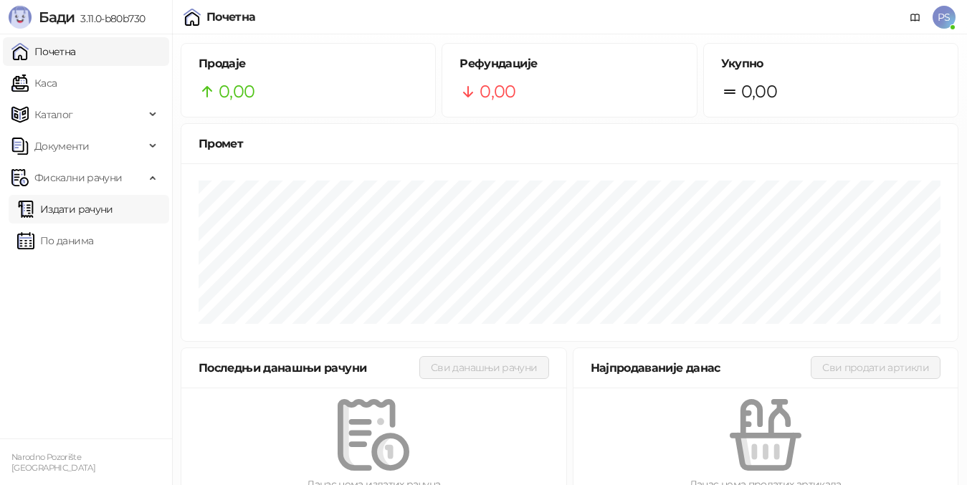 This screenshot has width=967, height=485. What do you see at coordinates (831, 64) in the screenshot?
I see `h5: Укупно` at bounding box center [831, 64].